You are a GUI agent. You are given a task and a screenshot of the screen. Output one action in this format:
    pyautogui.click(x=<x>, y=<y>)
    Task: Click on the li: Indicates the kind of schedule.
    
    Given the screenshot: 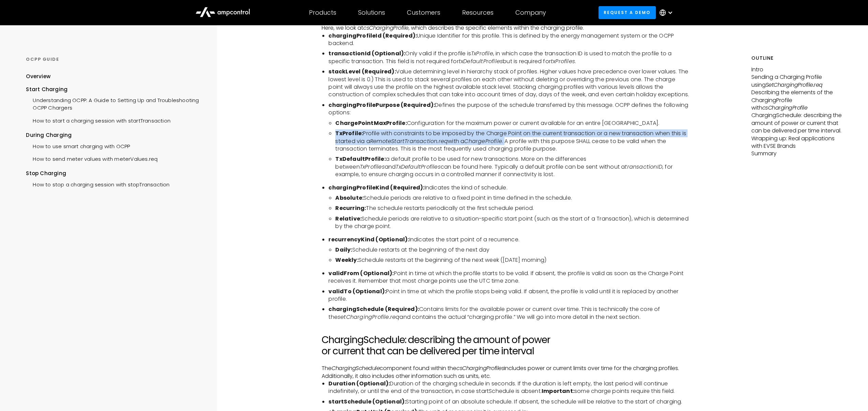 What is the action you would take?
    pyautogui.click(x=509, y=188)
    